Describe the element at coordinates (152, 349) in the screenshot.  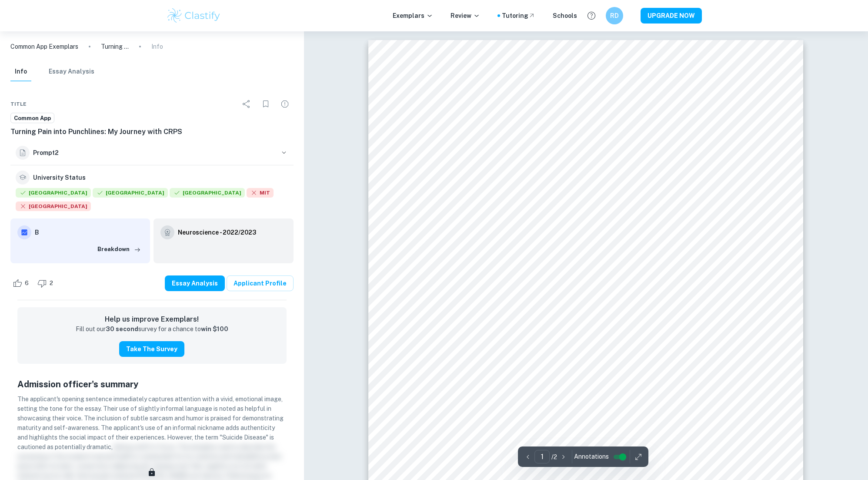
I see `button: Take the Survey` at that location.